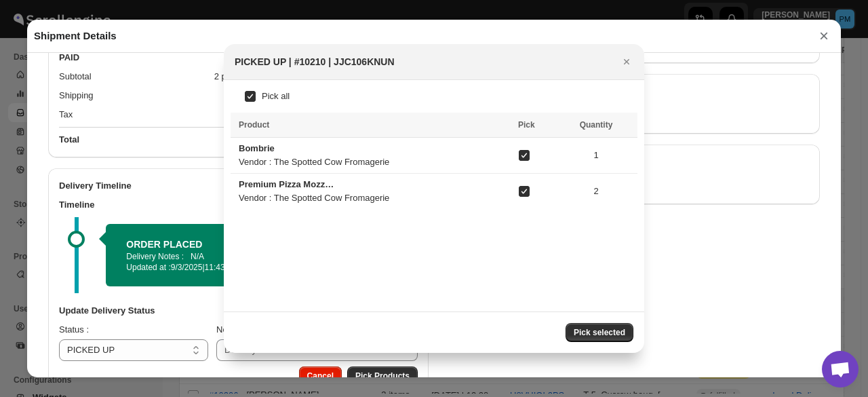  I want to click on span: Pick, so click(527, 125).